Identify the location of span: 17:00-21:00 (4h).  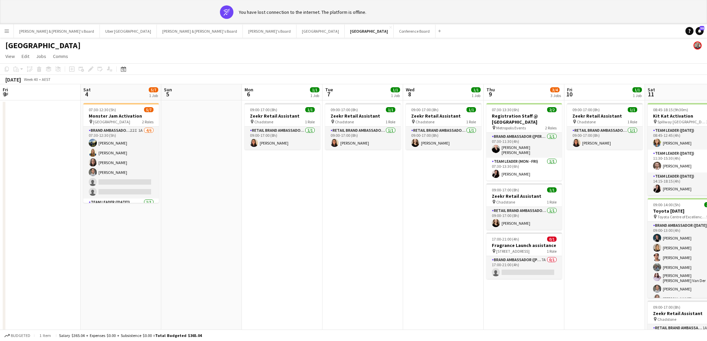
(505, 239).